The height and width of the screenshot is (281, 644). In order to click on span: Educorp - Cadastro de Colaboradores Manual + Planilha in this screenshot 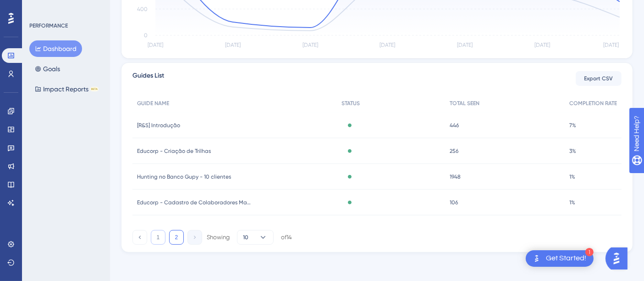, I will do `click(194, 203)`.